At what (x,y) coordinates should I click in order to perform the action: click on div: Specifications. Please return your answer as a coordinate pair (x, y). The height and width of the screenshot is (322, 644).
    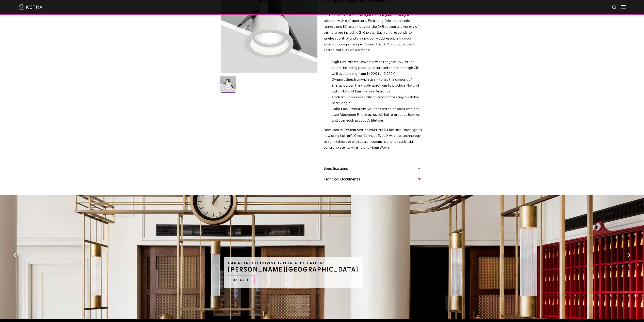
    Looking at the image, I should click on (373, 168).